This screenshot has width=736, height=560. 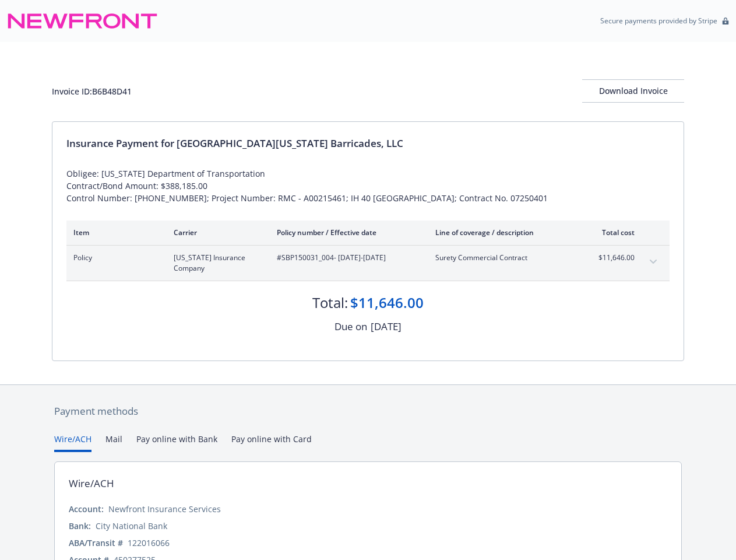 I want to click on div: $11,646.00, so click(x=387, y=302).